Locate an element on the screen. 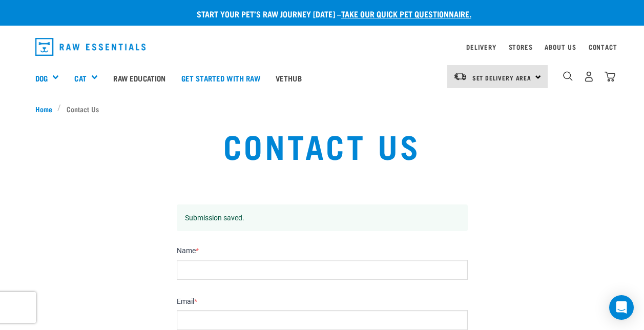 The height and width of the screenshot is (330, 644). a: Raw Education is located at coordinates (139, 78).